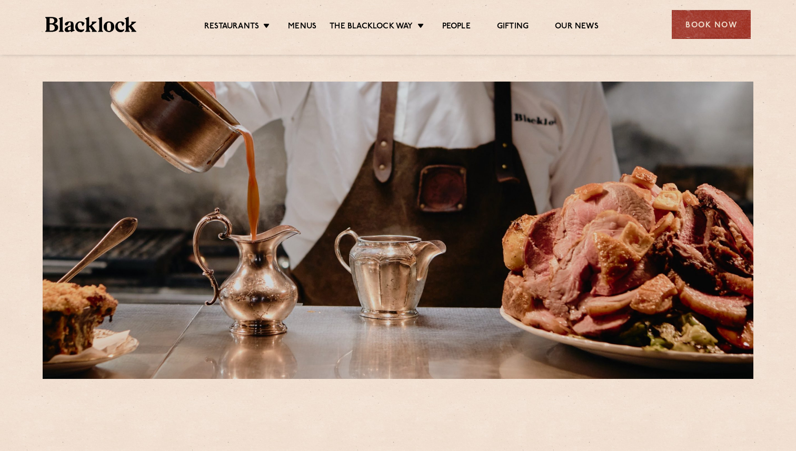  Describe the element at coordinates (91, 24) in the screenshot. I see `img: BL_Textured_Logo-footer-cropped.svg` at that location.